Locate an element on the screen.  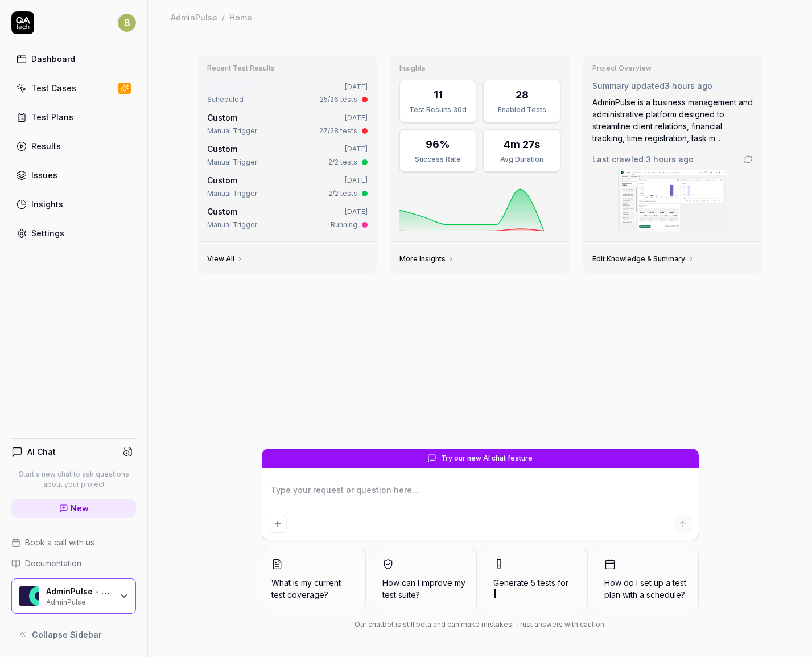
a: Test Plans is located at coordinates (74, 117).